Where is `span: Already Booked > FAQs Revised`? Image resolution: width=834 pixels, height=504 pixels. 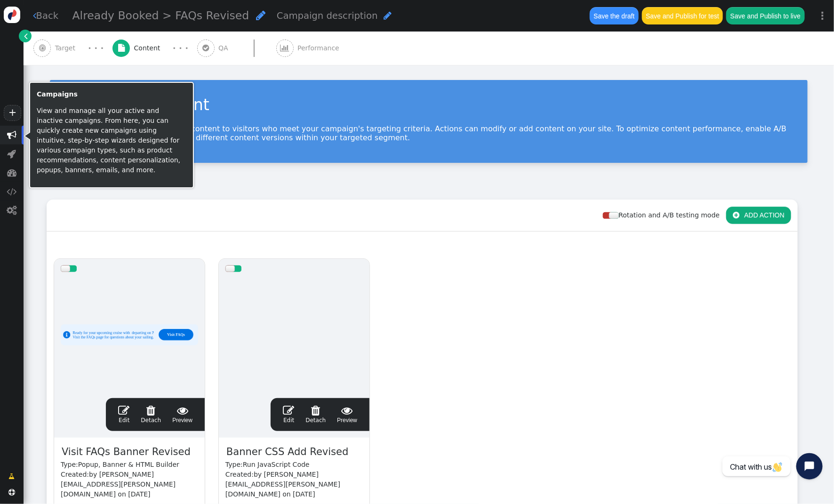
span: Already Booked > FAQs Revised is located at coordinates (161, 15).